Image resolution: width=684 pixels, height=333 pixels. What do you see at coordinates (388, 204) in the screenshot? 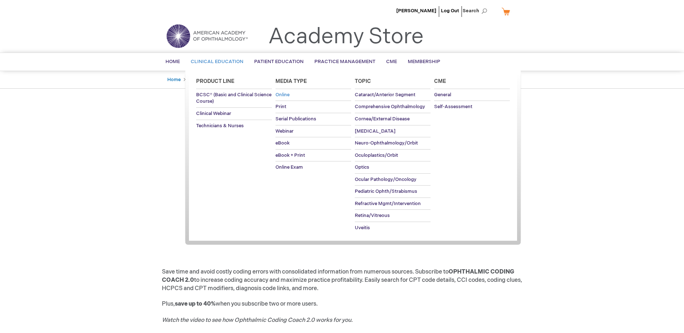
I see `span: Refractive Mgmt/Intervention` at bounding box center [388, 204].